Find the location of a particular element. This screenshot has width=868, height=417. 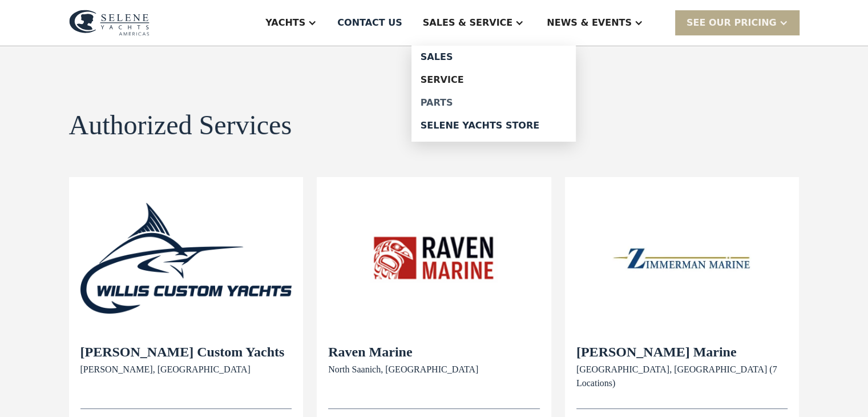

div: News & EVENTS is located at coordinates (589, 23).